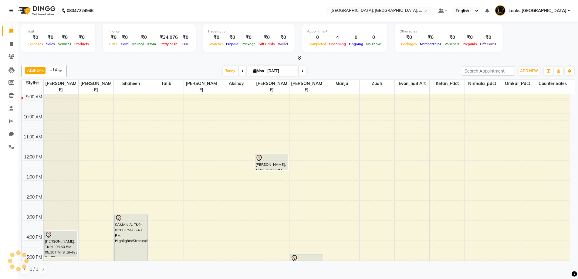 The width and height of the screenshot is (578, 279). Describe the element at coordinates (33, 137) in the screenshot. I see `div: 11:00 AM` at that location.